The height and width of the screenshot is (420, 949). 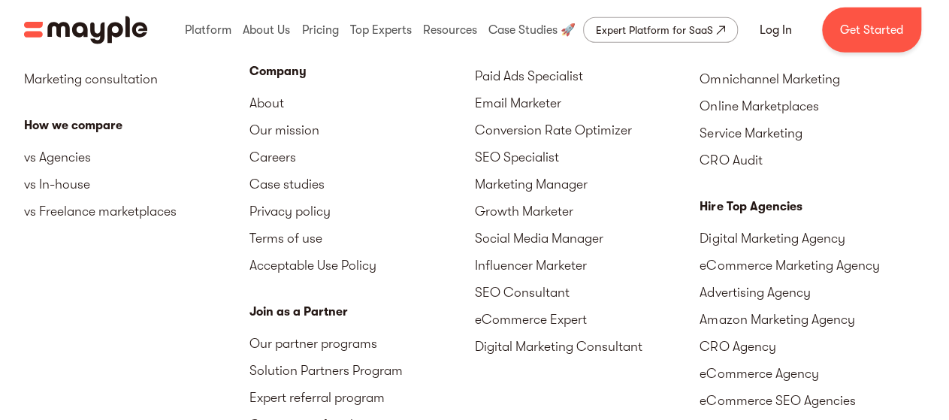 I want to click on a: Digital Marketing Consultant, so click(x=588, y=347).